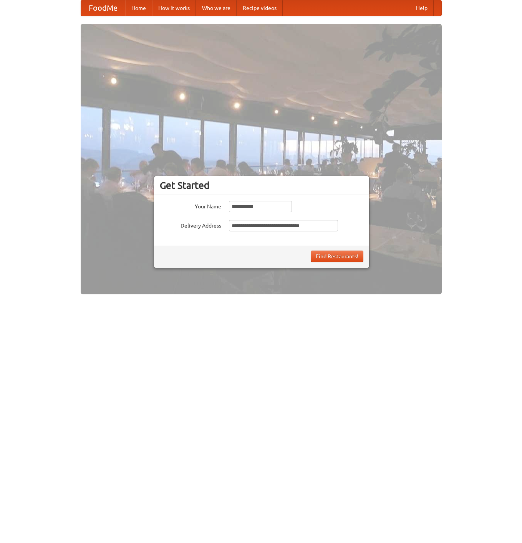 The height and width of the screenshot is (543, 522). What do you see at coordinates (216, 8) in the screenshot?
I see `a: Who we are` at bounding box center [216, 8].